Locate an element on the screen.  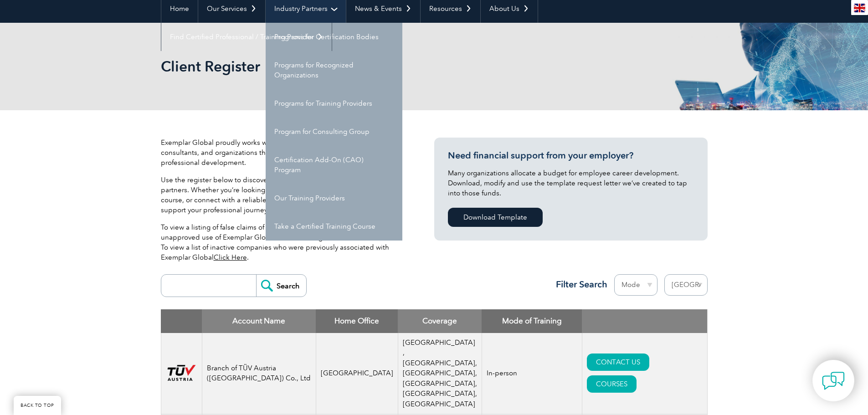
th: Account Name: activate to sort column descending is located at coordinates (259, 321).